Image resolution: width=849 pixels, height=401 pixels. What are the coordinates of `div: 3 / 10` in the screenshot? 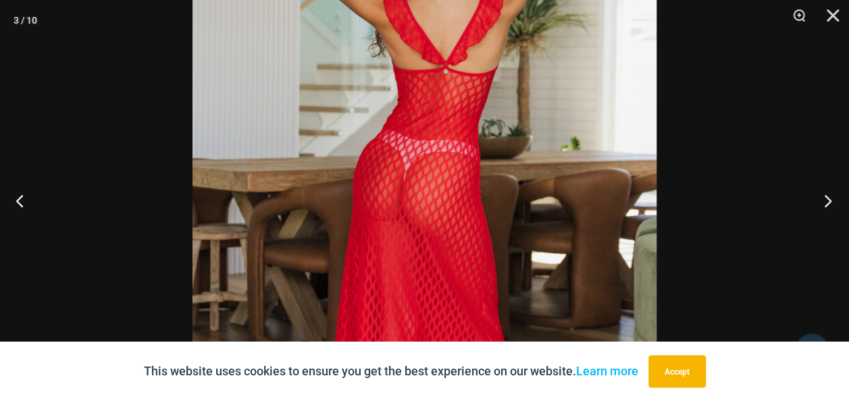 It's located at (25, 20).